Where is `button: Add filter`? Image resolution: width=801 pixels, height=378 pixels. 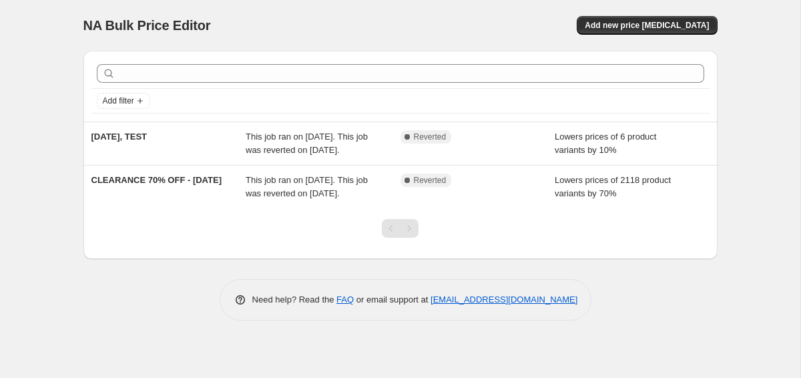 button: Add filter is located at coordinates (123, 101).